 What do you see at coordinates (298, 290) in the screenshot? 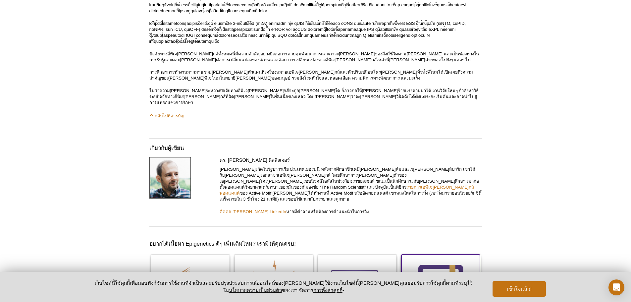
I see `font: ของเรา จัดการ` at bounding box center [298, 290].